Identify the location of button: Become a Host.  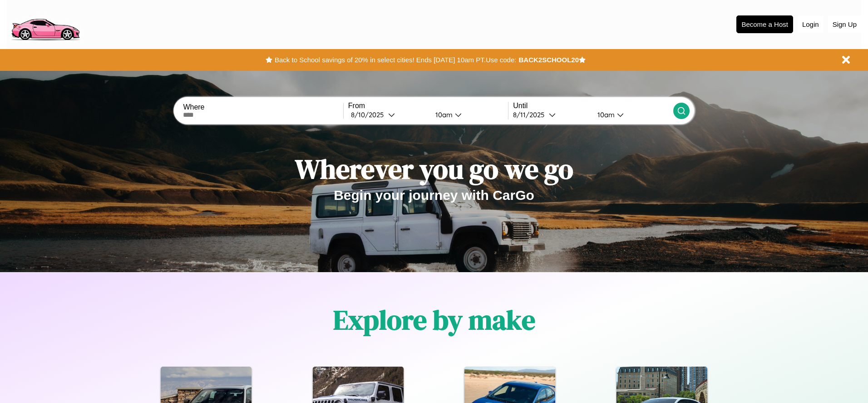
(764, 24).